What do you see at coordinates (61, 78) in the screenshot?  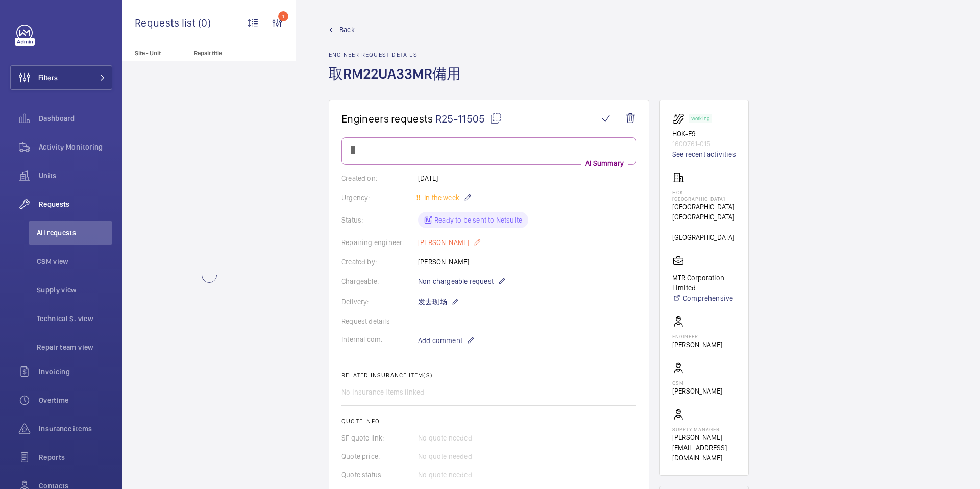 I see `button: Filters` at bounding box center [61, 78].